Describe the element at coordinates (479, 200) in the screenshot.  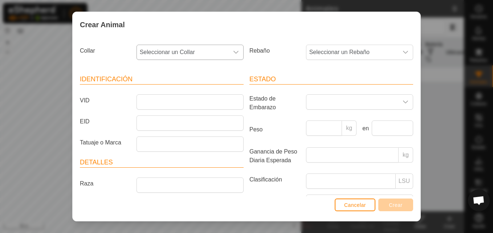
I see `div: Chat abierto` at that location.